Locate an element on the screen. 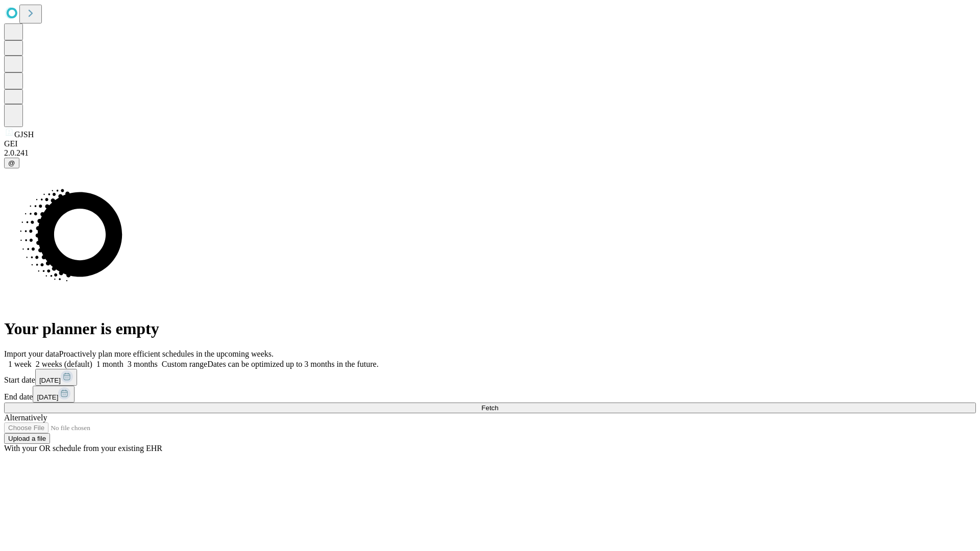 The image size is (980, 551). span: Custom range is located at coordinates (185, 364).